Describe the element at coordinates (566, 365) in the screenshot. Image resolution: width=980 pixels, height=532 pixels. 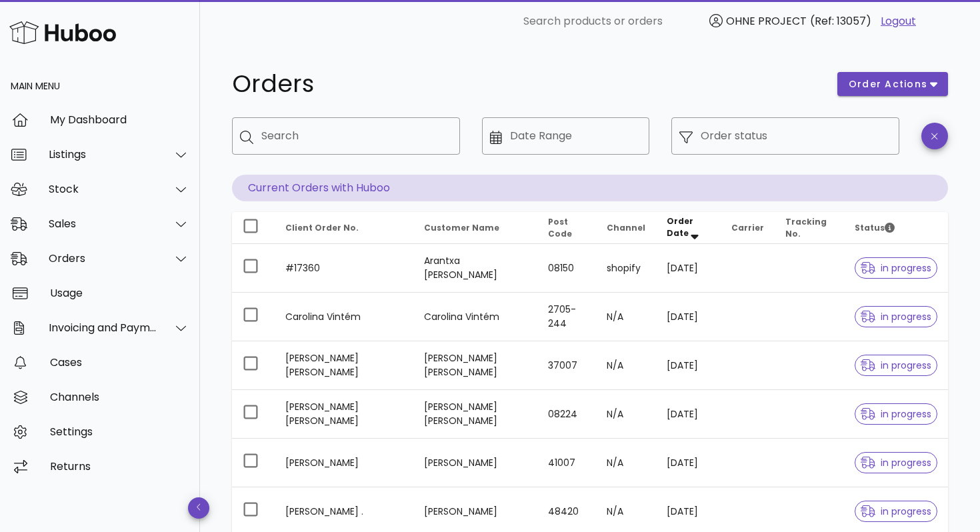
I see `td: 37007` at that location.